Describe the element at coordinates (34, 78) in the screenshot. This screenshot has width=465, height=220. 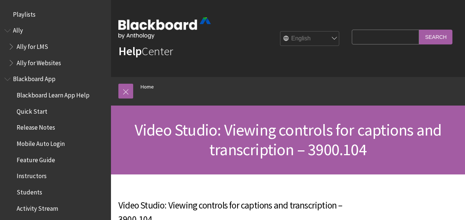
I see `span: Blackboard App` at that location.